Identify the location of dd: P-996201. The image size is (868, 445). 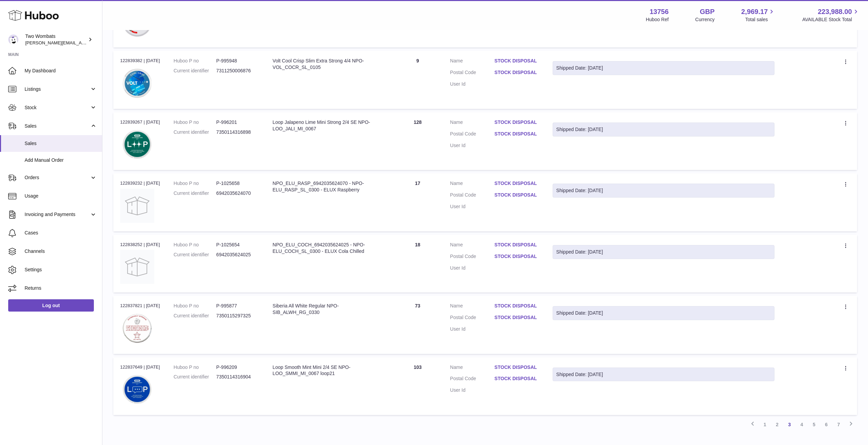
(237, 122).